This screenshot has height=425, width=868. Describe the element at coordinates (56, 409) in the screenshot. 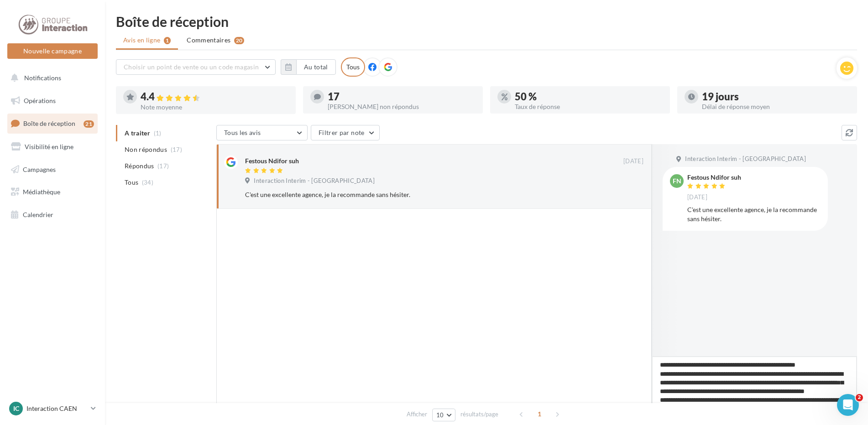

I see `p: Interaction CAEN` at that location.